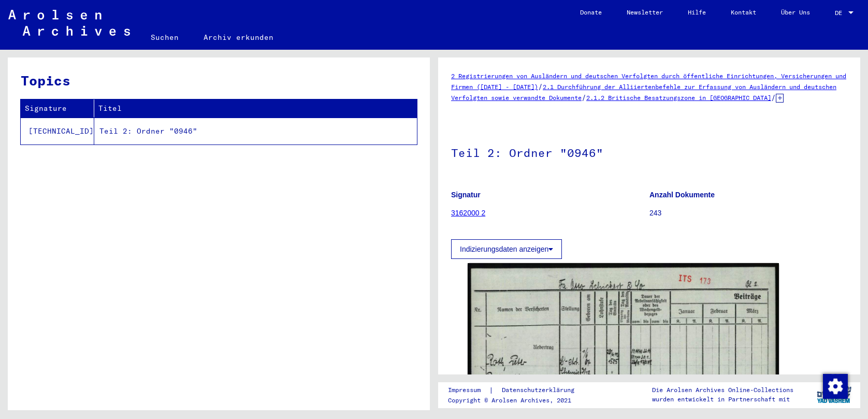 This screenshot has width=868, height=419. Describe the element at coordinates (165, 37) in the screenshot. I see `a: Suchen` at that location.